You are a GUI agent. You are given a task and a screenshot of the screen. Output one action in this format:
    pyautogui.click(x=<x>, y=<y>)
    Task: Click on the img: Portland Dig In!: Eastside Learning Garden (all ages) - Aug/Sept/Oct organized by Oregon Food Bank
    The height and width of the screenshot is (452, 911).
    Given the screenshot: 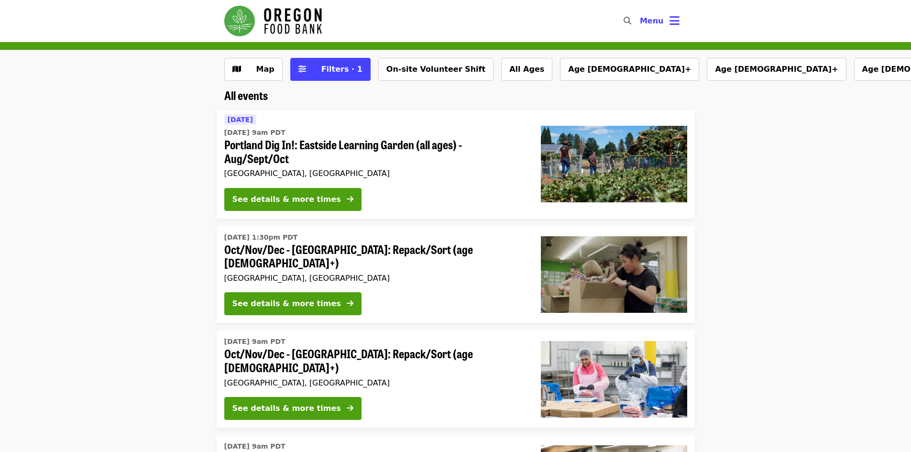 What is the action you would take?
    pyautogui.click(x=614, y=164)
    